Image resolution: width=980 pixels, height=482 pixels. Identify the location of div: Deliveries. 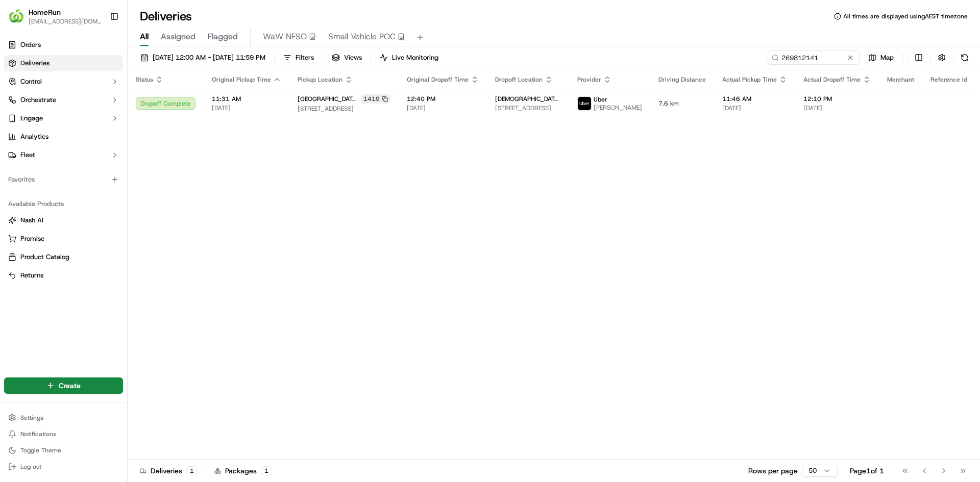
(168, 471).